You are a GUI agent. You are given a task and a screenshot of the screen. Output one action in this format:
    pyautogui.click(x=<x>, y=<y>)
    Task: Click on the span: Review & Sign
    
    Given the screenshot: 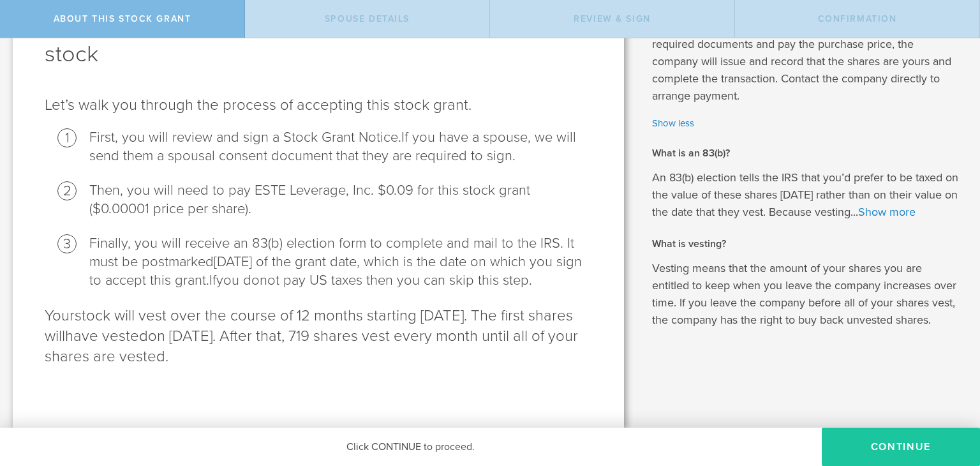 What is the action you would take?
    pyautogui.click(x=612, y=18)
    